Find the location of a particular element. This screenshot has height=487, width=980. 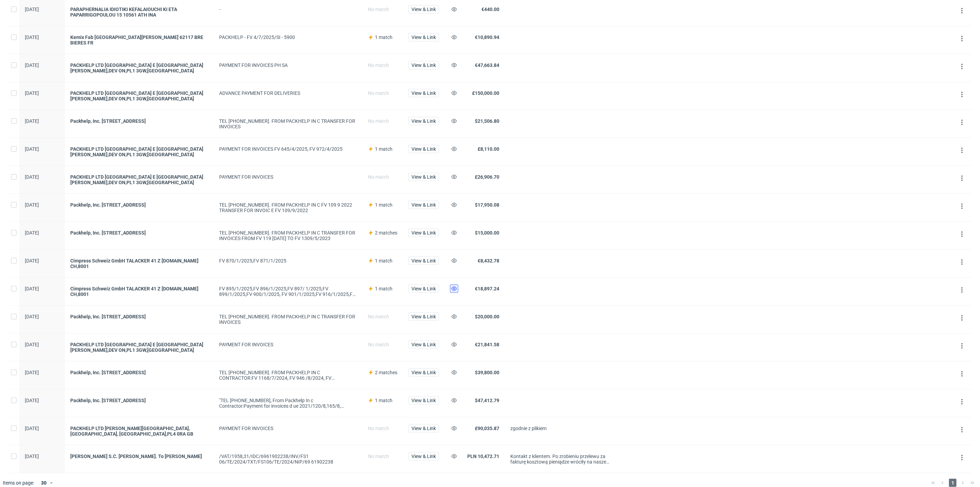

span: €18,897.24 is located at coordinates (487, 288).